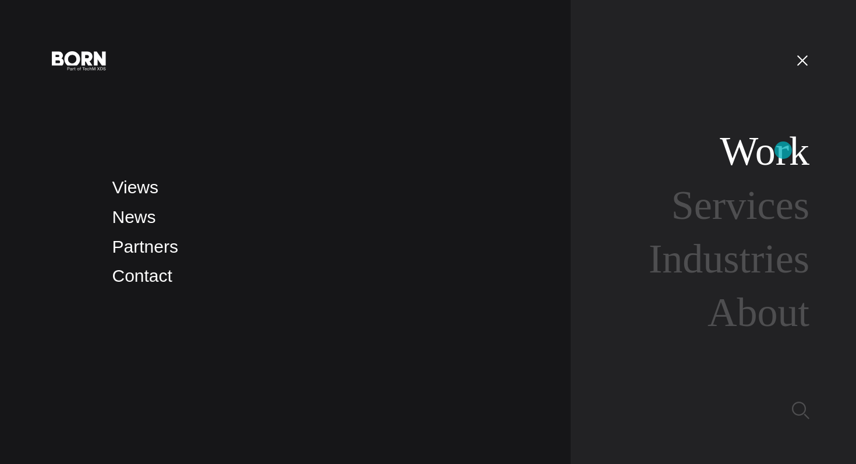  I want to click on button: Open, so click(802, 60).